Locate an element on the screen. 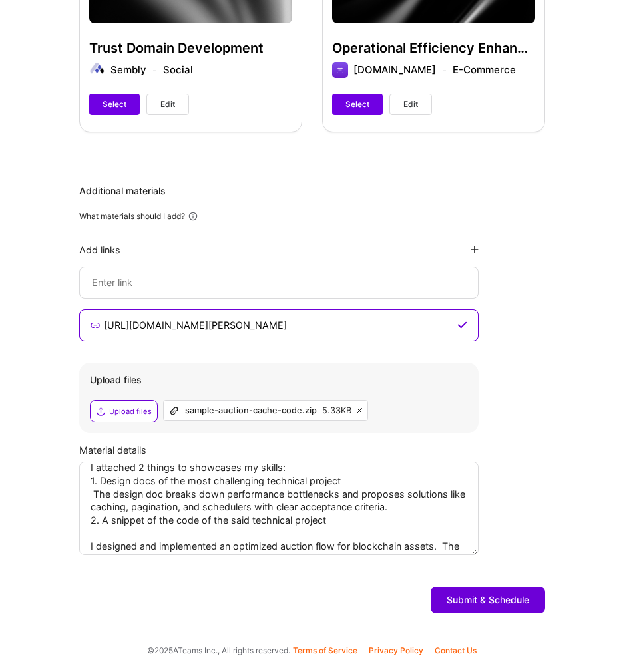  i: icon Attachment is located at coordinates (174, 410).